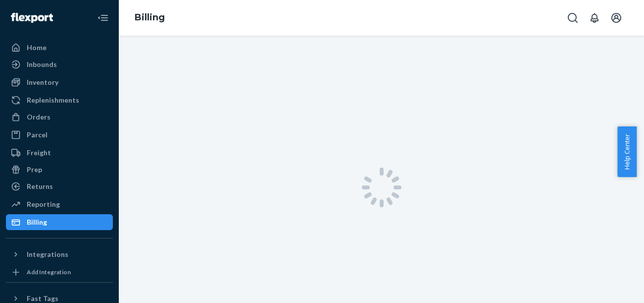 Image resolution: width=644 pixels, height=303 pixels. What do you see at coordinates (616, 18) in the screenshot?
I see `button: Open account menu` at bounding box center [616, 18].